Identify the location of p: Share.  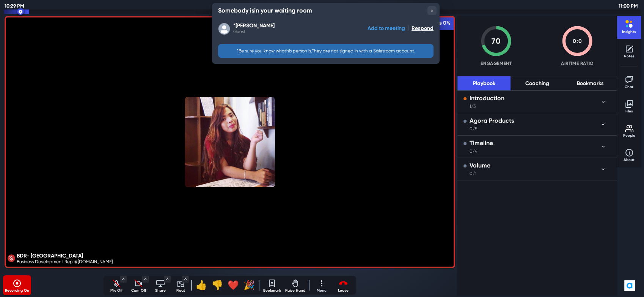
(161, 290).